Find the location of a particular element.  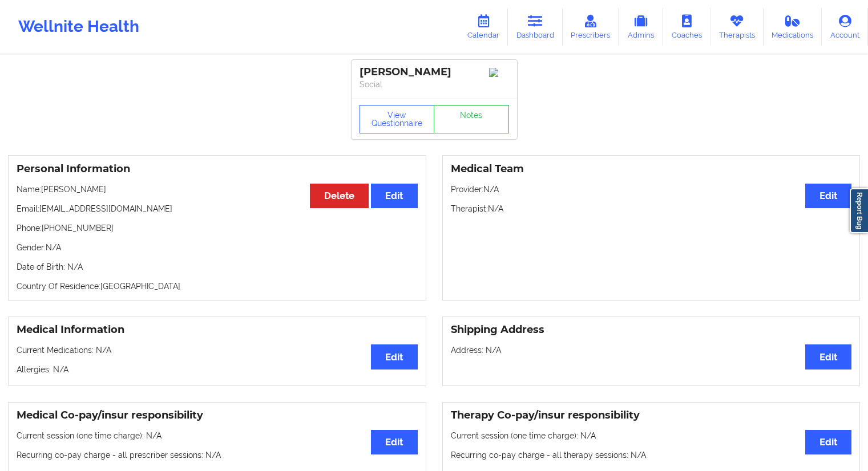

p: Address: N/A is located at coordinates (651, 350).